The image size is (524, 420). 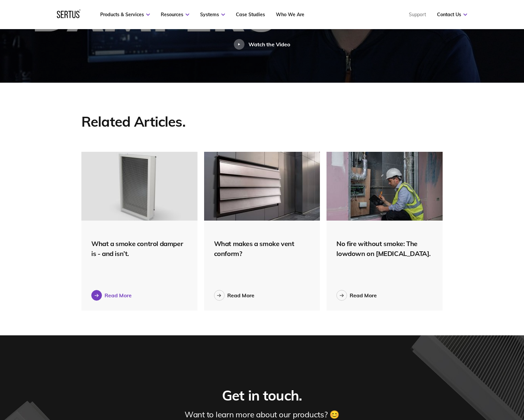 I want to click on div: Chat Widget, so click(x=465, y=382).